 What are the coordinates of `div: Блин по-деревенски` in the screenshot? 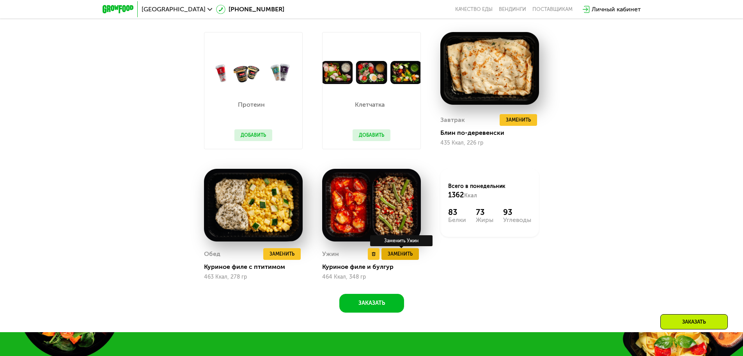 It's located at (493, 133).